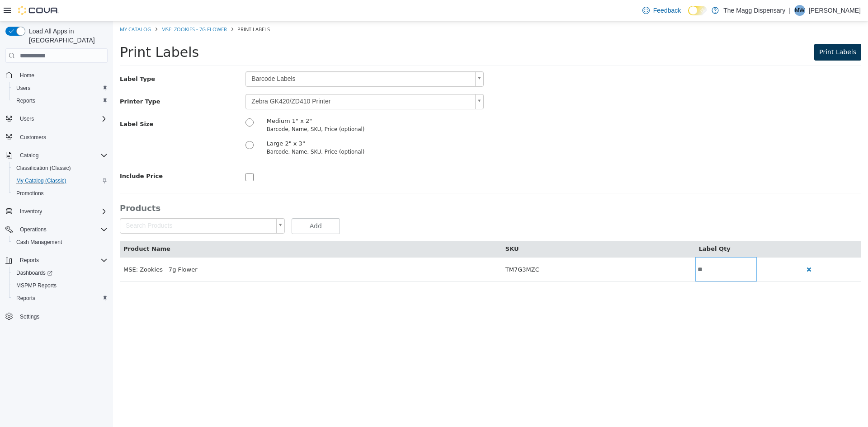 Image resolution: width=868 pixels, height=427 pixels. What do you see at coordinates (27, 80) in the screenshot?
I see `span: Printer Type` at bounding box center [27, 80].